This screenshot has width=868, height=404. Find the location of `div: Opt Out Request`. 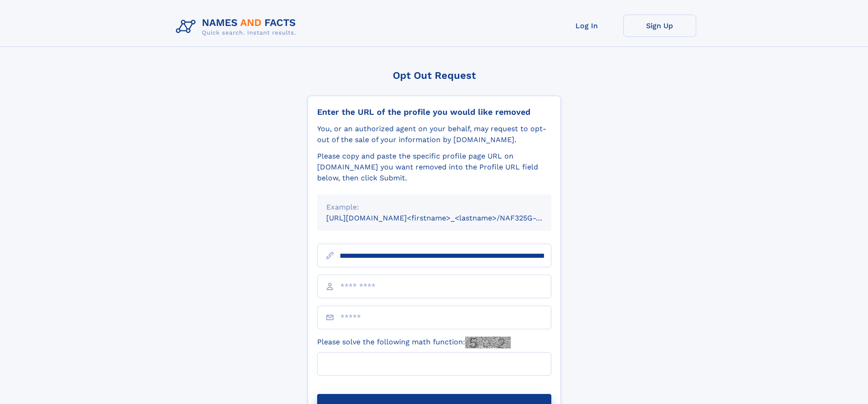

div: Opt Out Request is located at coordinates (435, 75).